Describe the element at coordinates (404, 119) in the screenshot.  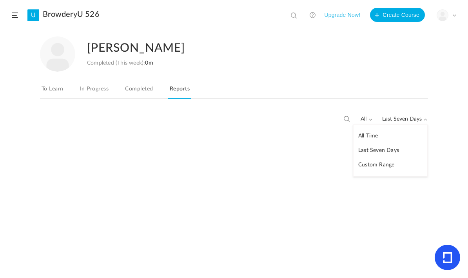
I see `span: Last Seven Days` at that location.